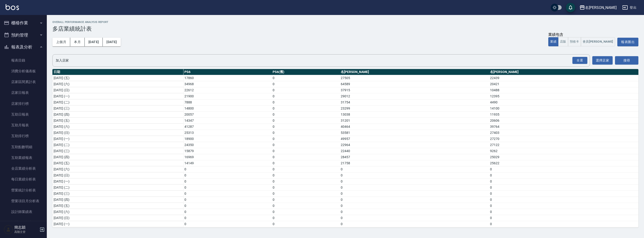 This screenshot has width=644, height=238. Describe the element at coordinates (581, 34) in the screenshot. I see `div: 業績包含` at that location.